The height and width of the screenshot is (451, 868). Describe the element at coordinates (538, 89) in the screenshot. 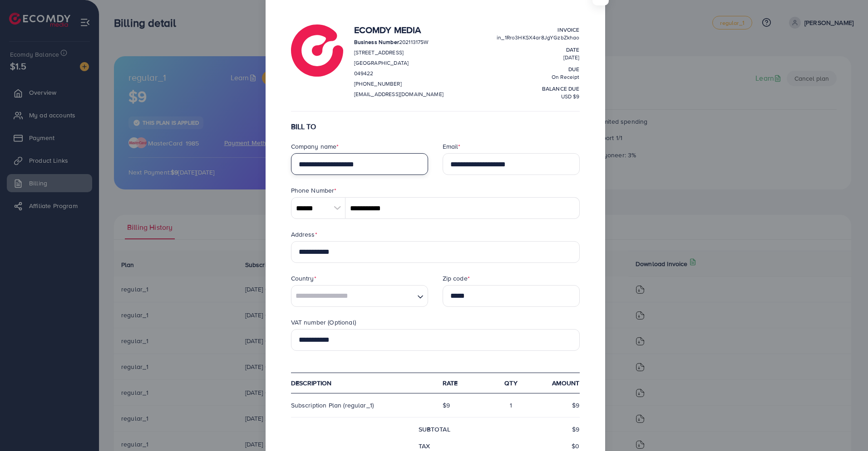

I see `p: balance due` at that location.